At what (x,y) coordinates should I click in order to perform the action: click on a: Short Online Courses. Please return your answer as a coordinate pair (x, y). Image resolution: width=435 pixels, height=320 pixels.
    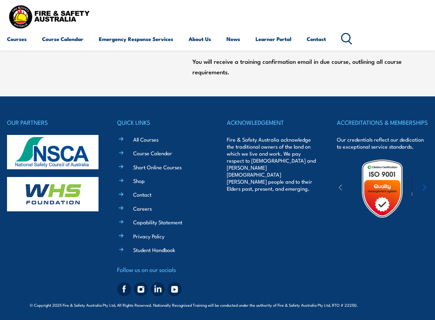
    Looking at the image, I should click on (157, 167).